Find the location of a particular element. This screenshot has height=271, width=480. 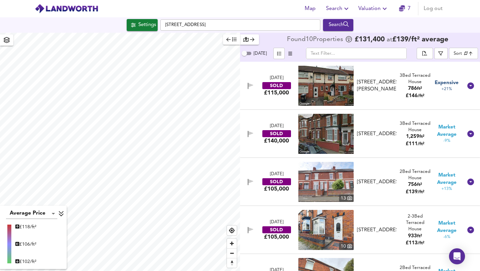

div: 2 Bed Terraced House is located at coordinates (415, 175).